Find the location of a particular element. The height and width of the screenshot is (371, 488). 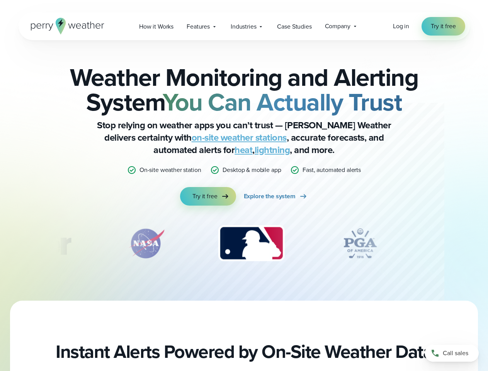

img: NASA.svg is located at coordinates (146, 244).